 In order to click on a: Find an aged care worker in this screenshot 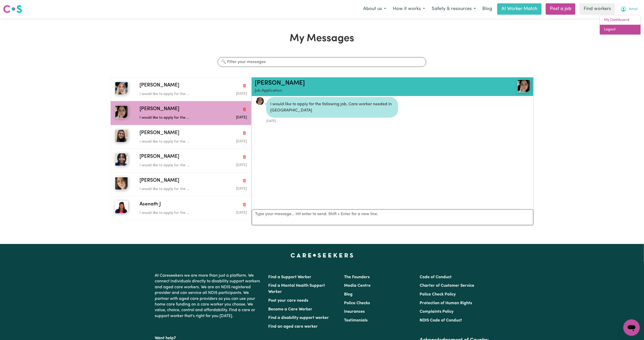, I will do `click(293, 327)`.